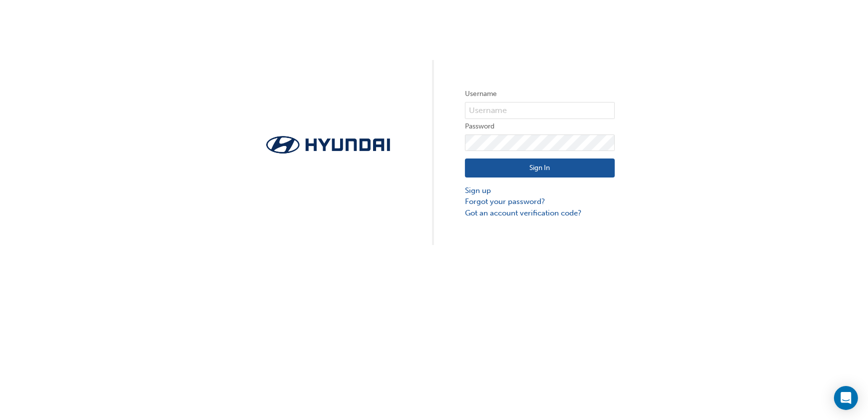 This screenshot has height=420, width=868. What do you see at coordinates (540, 94) in the screenshot?
I see `label: Username` at bounding box center [540, 94].